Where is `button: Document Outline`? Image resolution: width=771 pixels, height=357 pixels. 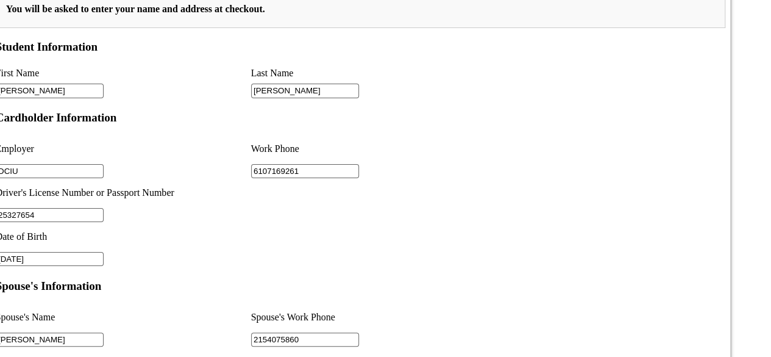 button: Document Outline is located at coordinates (96, 11).